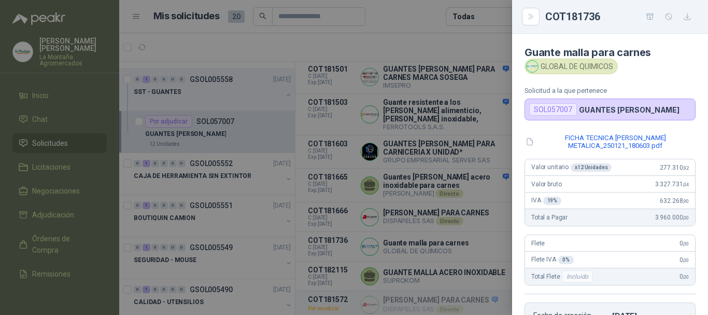 The width and height of the screenshot is (708, 315). What do you see at coordinates (553, 109) in the screenshot?
I see `div: SOL057007` at bounding box center [553, 109].